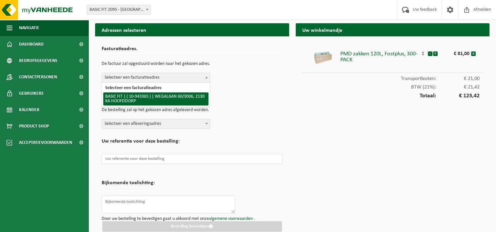  I want to click on a: algemene voorwaarden ., so click(232, 219).